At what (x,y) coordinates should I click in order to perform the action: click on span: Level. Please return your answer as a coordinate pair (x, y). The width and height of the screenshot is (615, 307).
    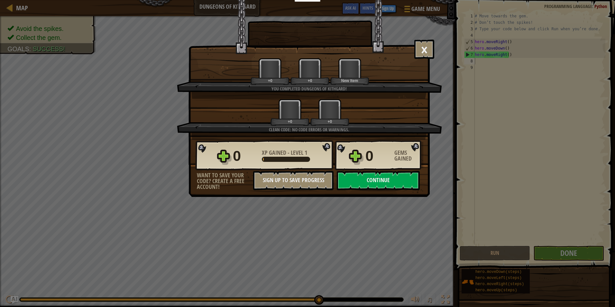
    Looking at the image, I should click on (297, 152).